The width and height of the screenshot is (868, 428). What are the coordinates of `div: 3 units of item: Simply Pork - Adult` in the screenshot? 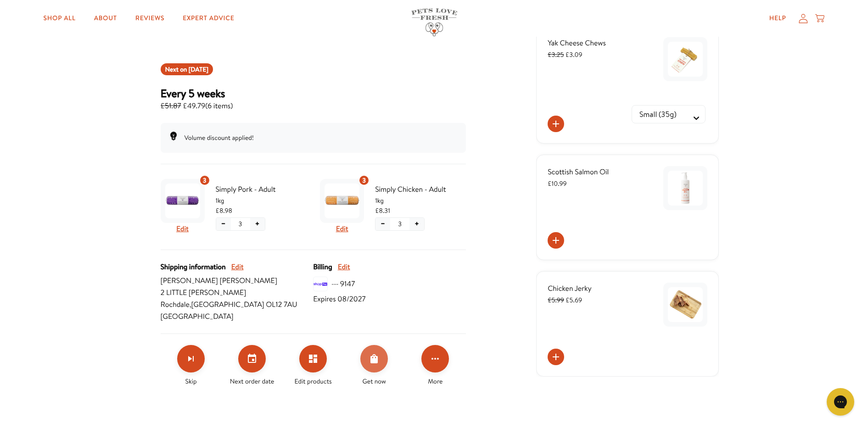 It's located at (205, 181).